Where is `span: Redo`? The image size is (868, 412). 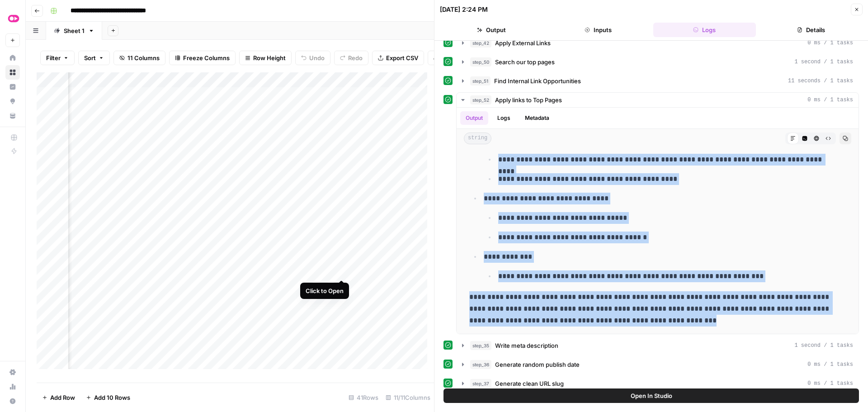 span: Redo is located at coordinates (355, 58).